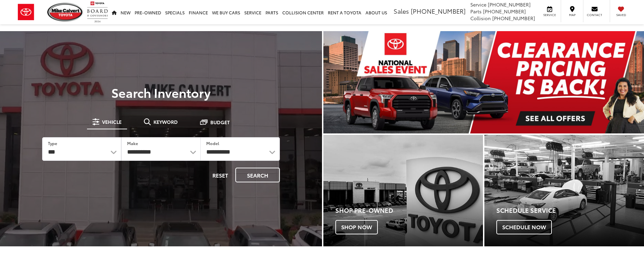 The image size is (644, 259). What do you see at coordinates (356, 227) in the screenshot?
I see `span: Shop Now` at bounding box center [356, 227].